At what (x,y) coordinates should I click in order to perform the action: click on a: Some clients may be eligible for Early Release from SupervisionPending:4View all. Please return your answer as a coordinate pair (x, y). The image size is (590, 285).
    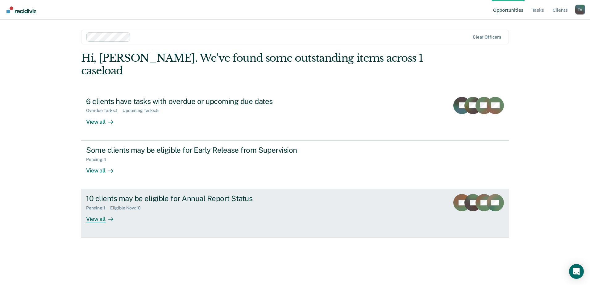
    Looking at the image, I should click on (295, 165).